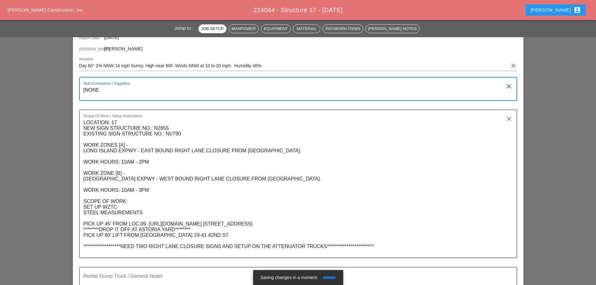 This screenshot has height=285, width=596. I want to click on span: Jump to :, so click(185, 28).